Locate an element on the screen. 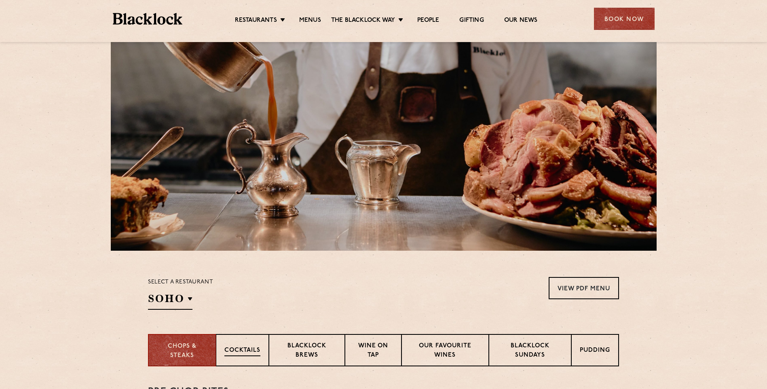  a: Gifting is located at coordinates (471, 21).